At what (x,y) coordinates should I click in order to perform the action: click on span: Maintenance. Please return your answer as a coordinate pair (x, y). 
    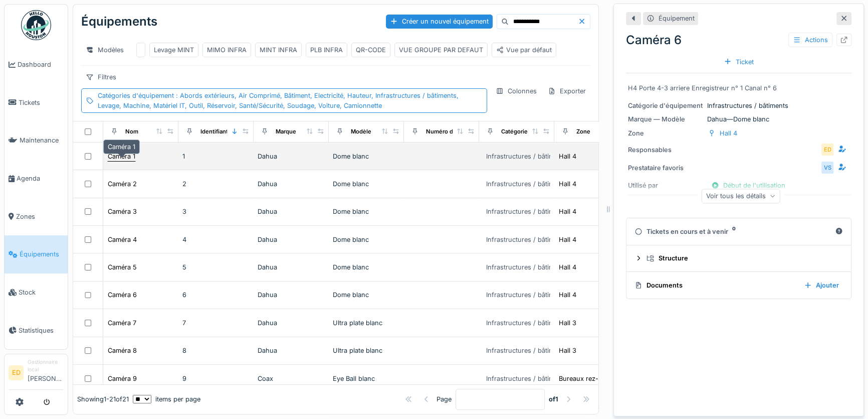
    Looking at the image, I should click on (41, 140).